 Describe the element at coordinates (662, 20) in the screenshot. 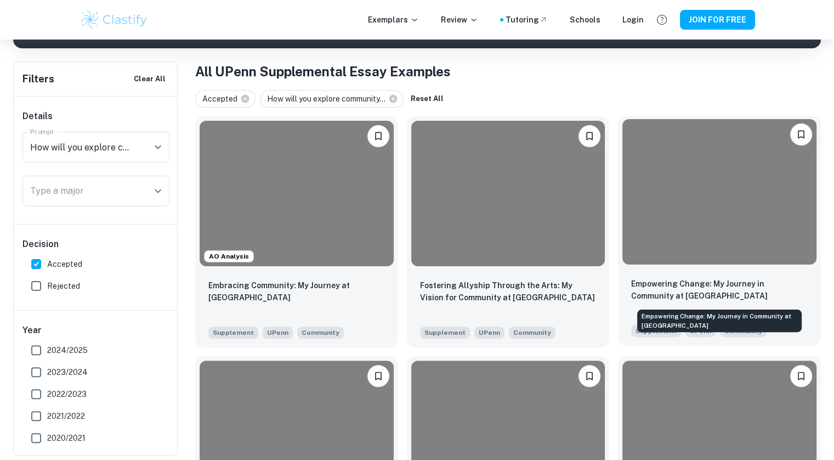

I see `button: Help and Feedback` at that location.